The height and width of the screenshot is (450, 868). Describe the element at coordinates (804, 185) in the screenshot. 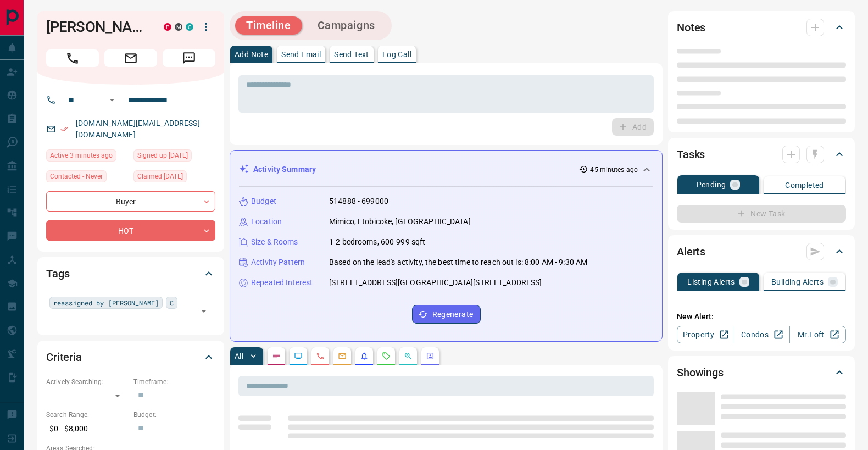

I see `p: Completed` at that location.